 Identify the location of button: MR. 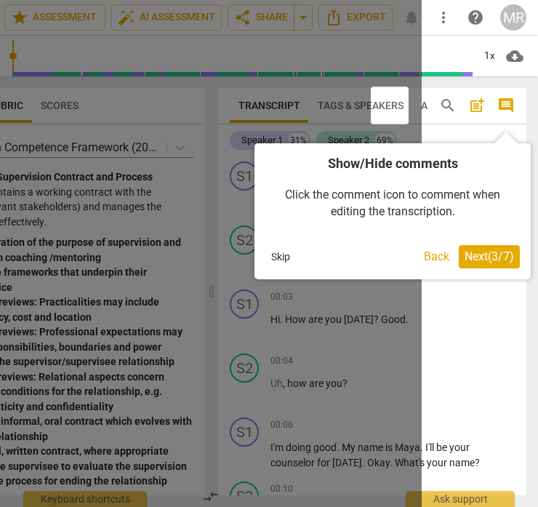
(513, 17).